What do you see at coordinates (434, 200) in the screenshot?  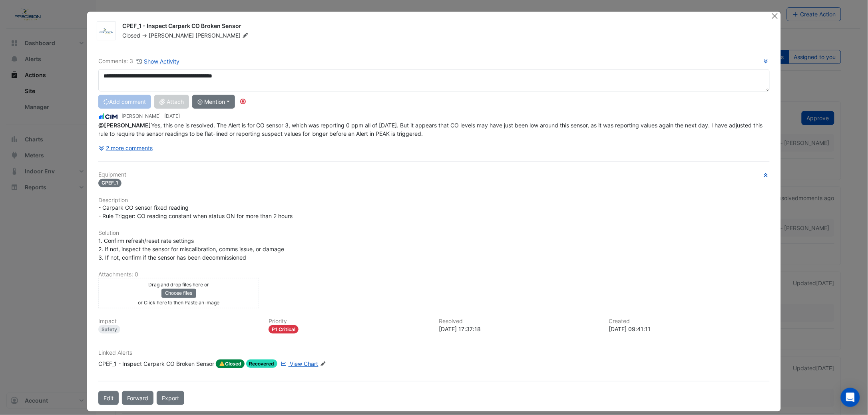 I see `h6: Description` at bounding box center [434, 200].